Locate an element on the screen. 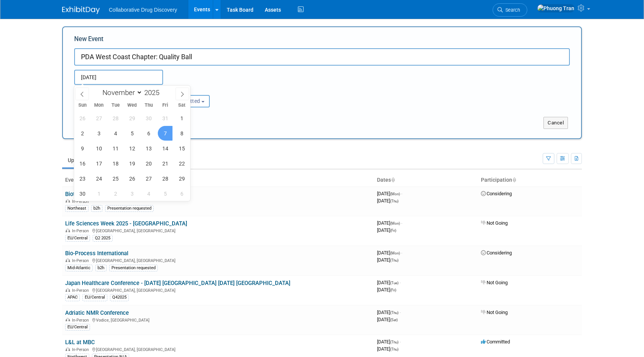  span: November 11, 2025 is located at coordinates (115, 148).